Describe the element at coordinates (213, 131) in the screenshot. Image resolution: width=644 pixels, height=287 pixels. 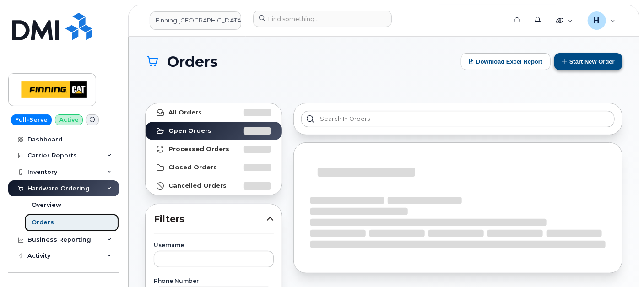
I see `a: Open Orders` at that location.